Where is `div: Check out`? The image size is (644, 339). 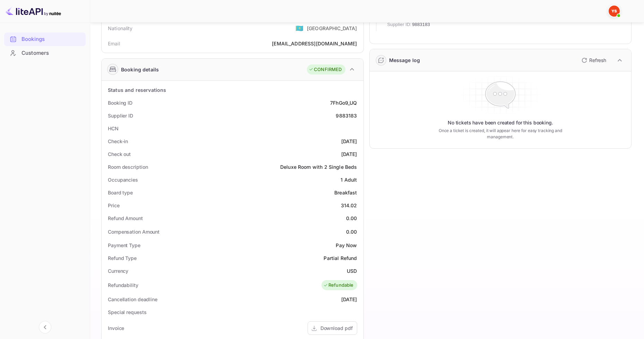 div: Check out is located at coordinates (120, 154).